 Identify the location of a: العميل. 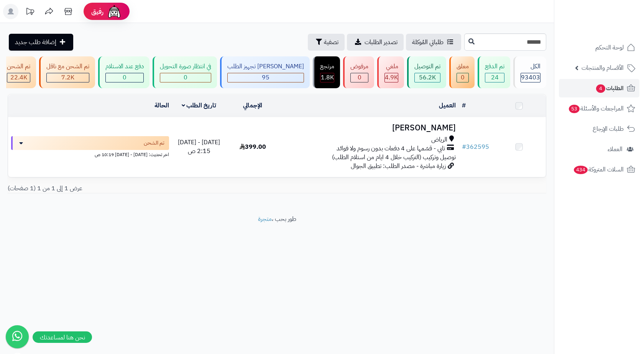
(447, 106).